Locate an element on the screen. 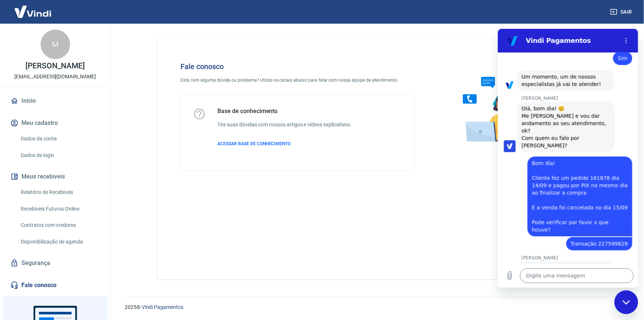 This screenshot has height=320, width=644. a: Contratos com credores is located at coordinates (59, 225).